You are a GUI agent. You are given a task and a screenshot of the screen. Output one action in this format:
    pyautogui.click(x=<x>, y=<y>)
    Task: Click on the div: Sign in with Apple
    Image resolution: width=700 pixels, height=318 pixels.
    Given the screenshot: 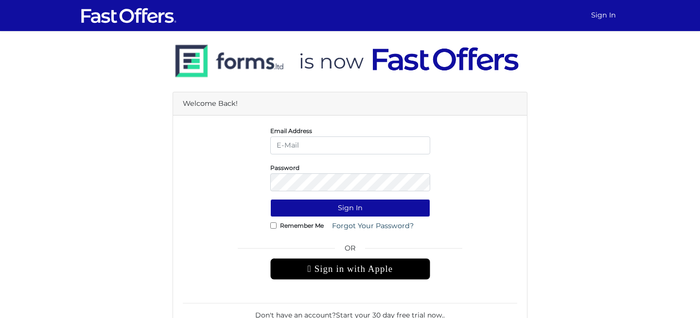 What is the action you would take?
    pyautogui.click(x=350, y=269)
    